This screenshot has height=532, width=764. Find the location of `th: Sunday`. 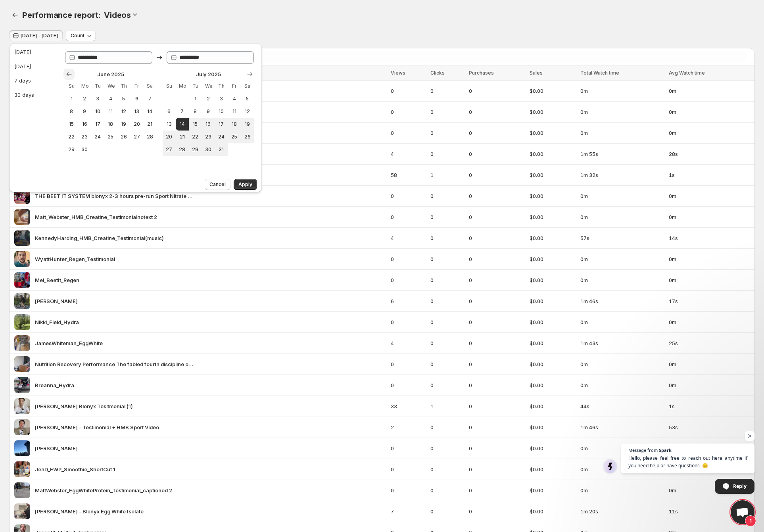

th: Sunday is located at coordinates (71, 86).